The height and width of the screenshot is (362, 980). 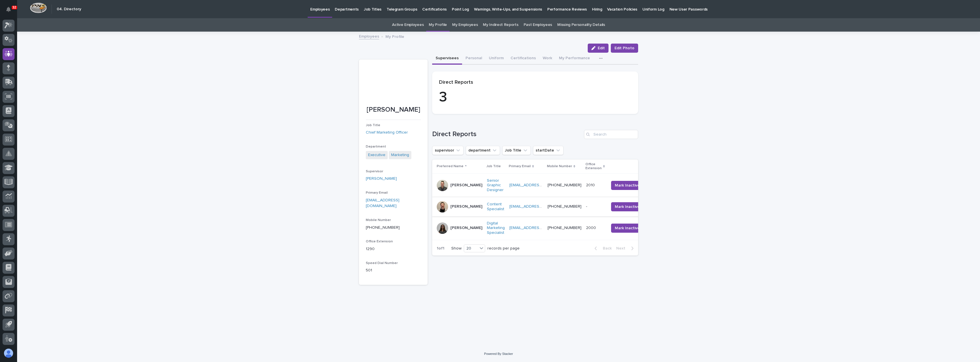 What do you see at coordinates (8, 354) in the screenshot?
I see `button: users-avatar` at bounding box center [8, 354].